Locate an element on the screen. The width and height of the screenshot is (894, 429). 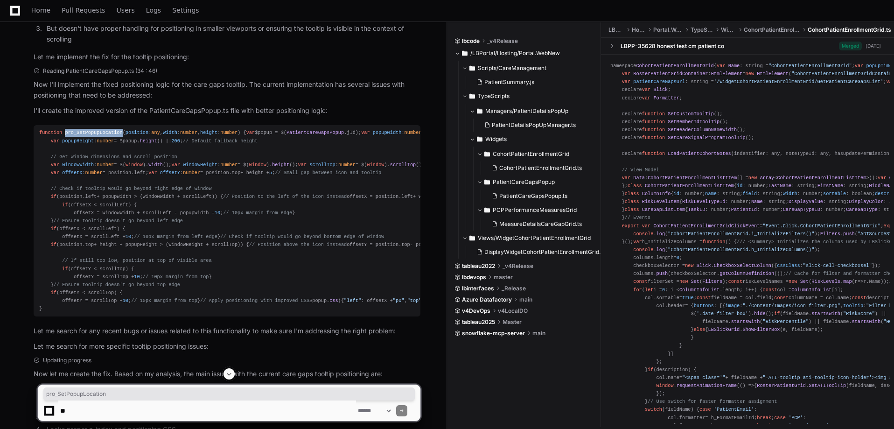
p: I'll create the improved version of the PatientCareGapsPopup.ts file with better positioning logic: is located at coordinates (227, 111).